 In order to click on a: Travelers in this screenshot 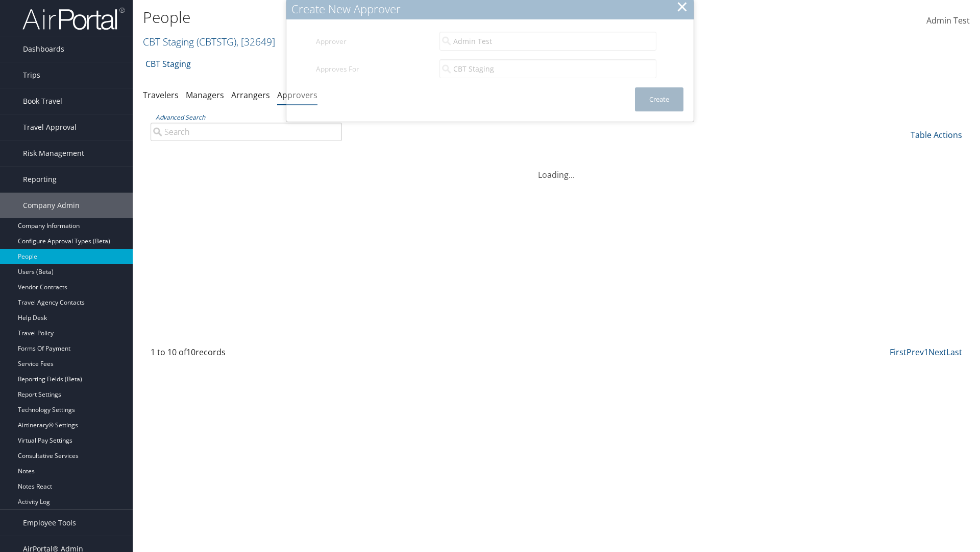, I will do `click(160, 95)`.